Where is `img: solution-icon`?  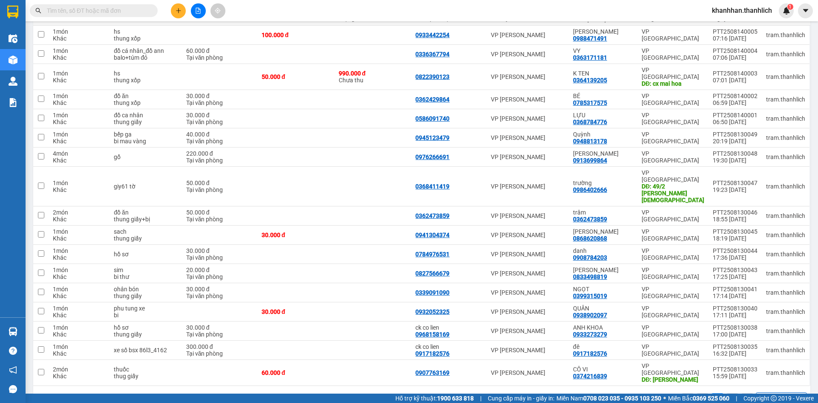
img: solution-icon is located at coordinates (13, 102).